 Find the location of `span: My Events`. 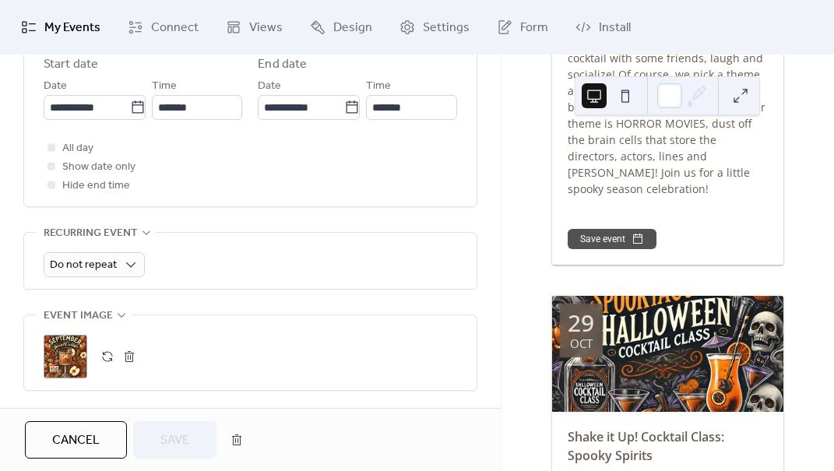

span: My Events is located at coordinates (72, 28).